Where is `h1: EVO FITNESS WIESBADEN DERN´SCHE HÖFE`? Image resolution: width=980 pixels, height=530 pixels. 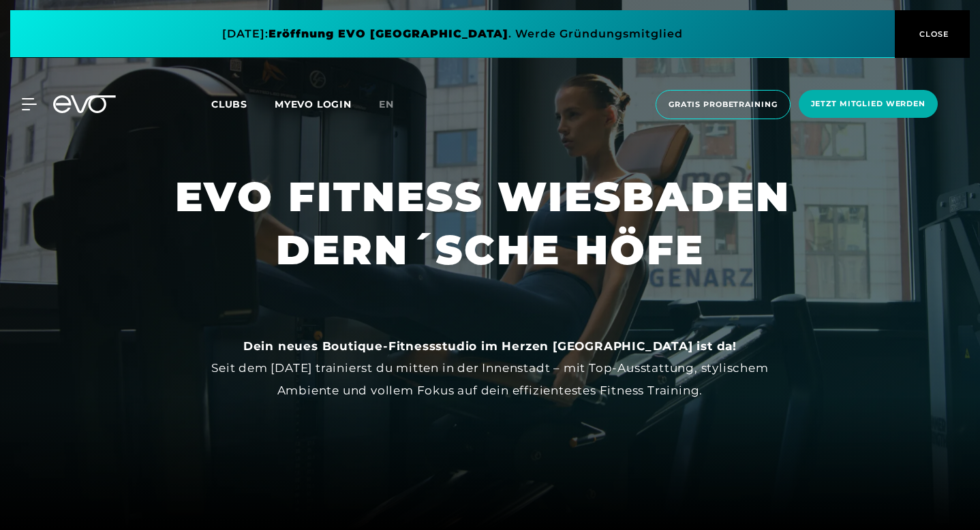 h1: EVO FITNESS WIESBADEN DERN´SCHE HÖFE is located at coordinates (490, 223).